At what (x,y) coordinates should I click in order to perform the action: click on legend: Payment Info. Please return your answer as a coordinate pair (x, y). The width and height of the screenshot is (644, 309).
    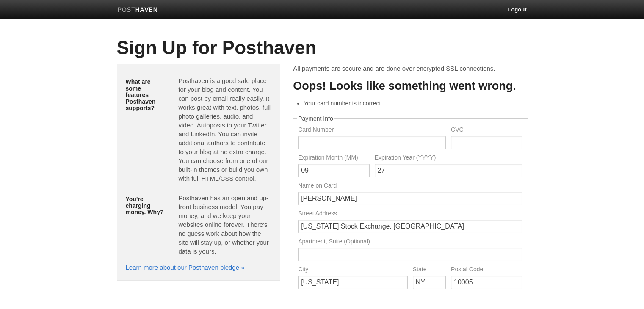
    Looking at the image, I should click on (316, 119).